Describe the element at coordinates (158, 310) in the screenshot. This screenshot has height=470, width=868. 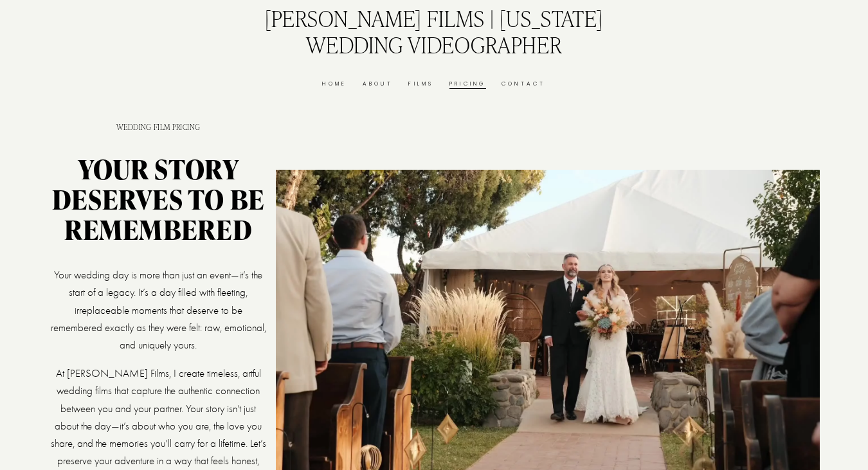
I see `p: Your wedding day is more than just an event—it’s the start of a legacy. It’s a day filled with fl...` at that location.